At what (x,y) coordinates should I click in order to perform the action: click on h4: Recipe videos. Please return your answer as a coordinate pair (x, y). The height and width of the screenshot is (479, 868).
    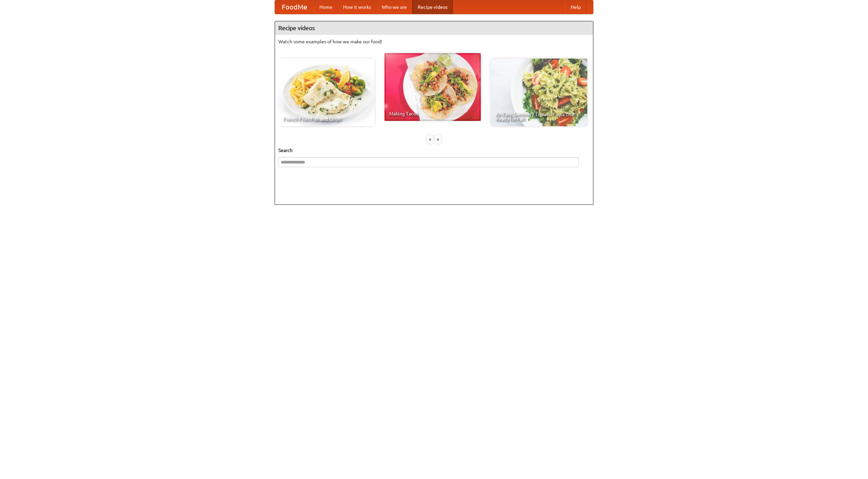
    Looking at the image, I should click on (434, 28).